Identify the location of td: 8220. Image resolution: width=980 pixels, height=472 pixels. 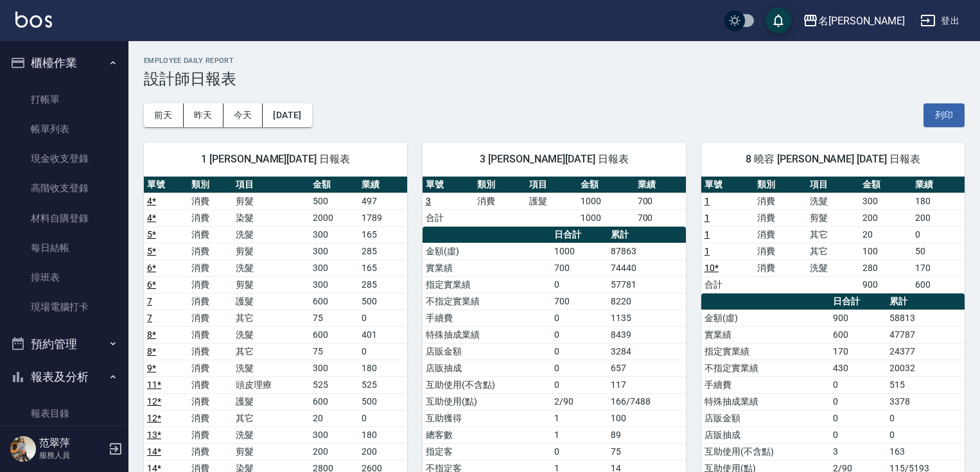
(646, 301).